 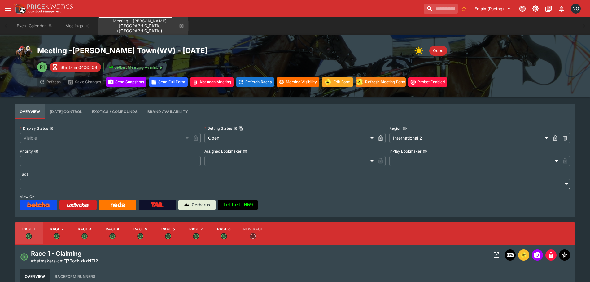 I want to click on div: Track Condition: Good, so click(x=438, y=51).